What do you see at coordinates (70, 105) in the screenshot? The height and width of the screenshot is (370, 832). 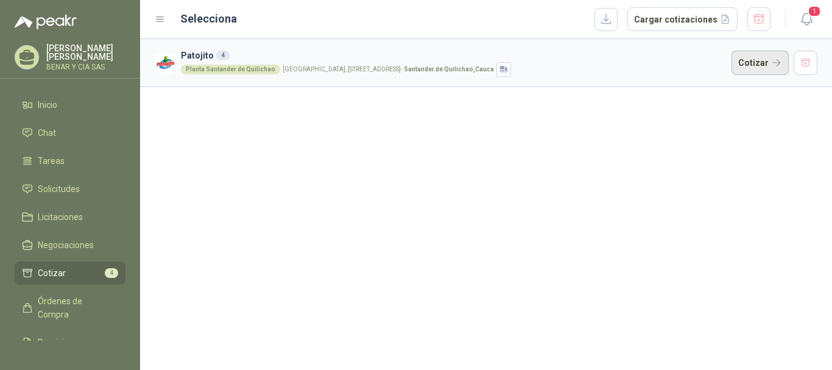 I see `a: Inicio` at bounding box center [70, 105].